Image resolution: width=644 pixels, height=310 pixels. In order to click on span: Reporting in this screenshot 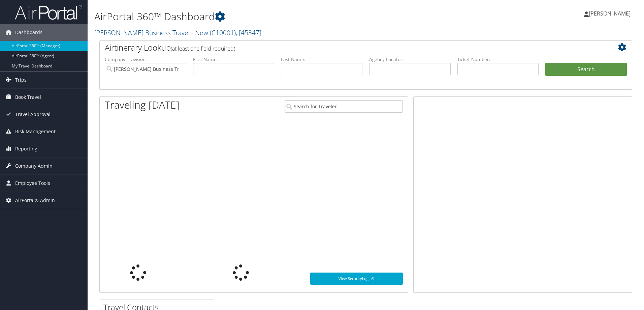, I will do `click(26, 149)`.